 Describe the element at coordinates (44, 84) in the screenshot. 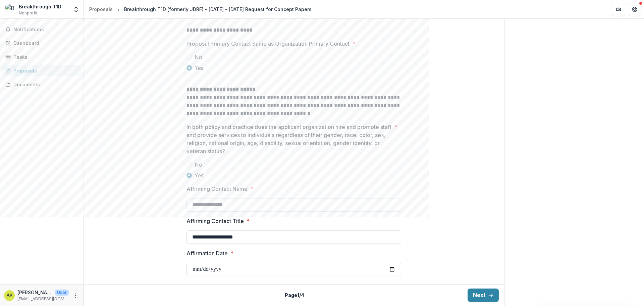

I see `div: Documents` at that location.